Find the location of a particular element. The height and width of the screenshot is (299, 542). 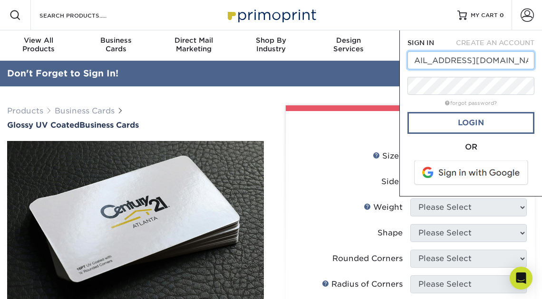

h1: Business Cards is located at coordinates (135, 125).